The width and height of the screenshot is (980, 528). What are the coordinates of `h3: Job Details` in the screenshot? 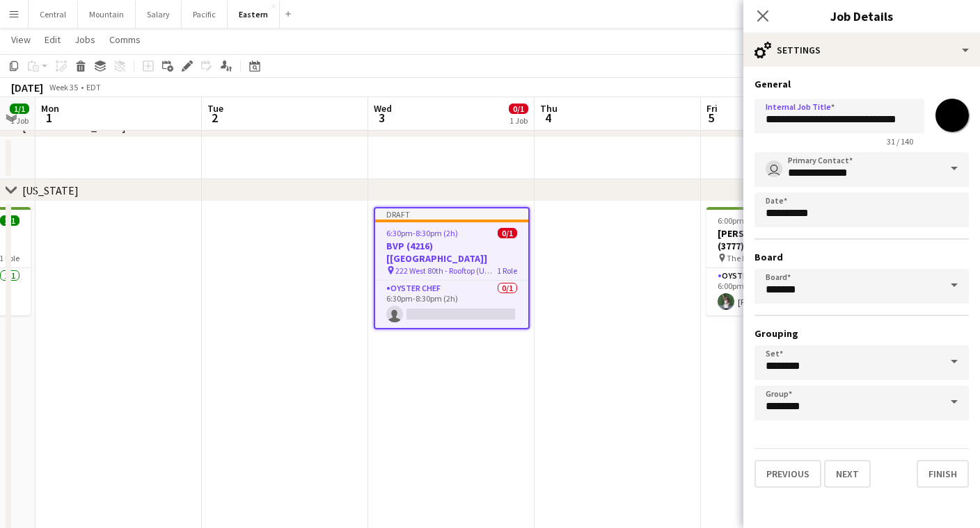 It's located at (862, 16).